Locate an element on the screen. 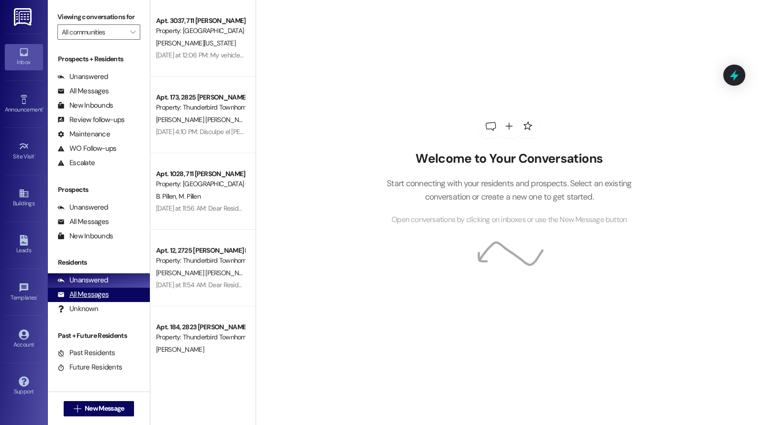 This screenshot has height=425, width=762. div: Future Residents is located at coordinates (90, 367).